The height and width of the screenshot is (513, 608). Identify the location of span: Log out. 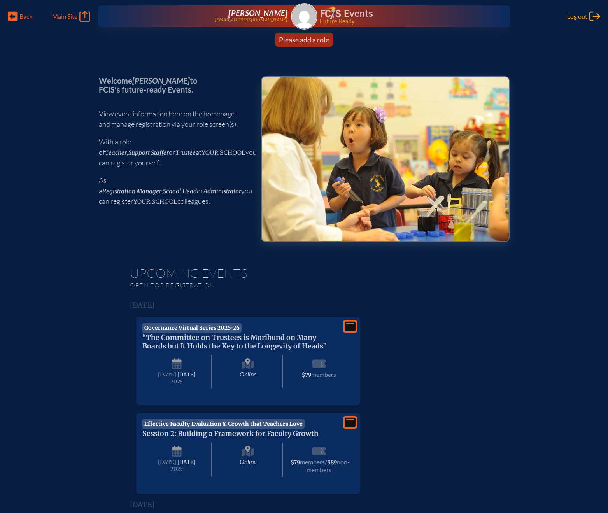
(578, 16).